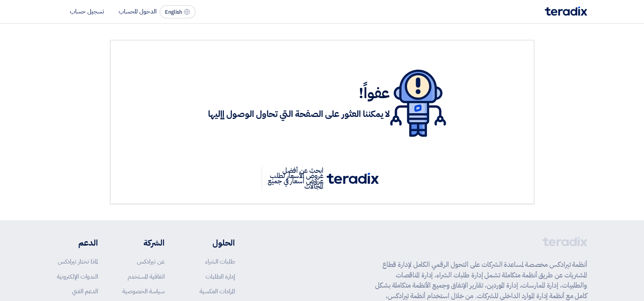 The image size is (644, 301). What do you see at coordinates (143, 243) in the screenshot?
I see `li: الشركة` at bounding box center [143, 243].